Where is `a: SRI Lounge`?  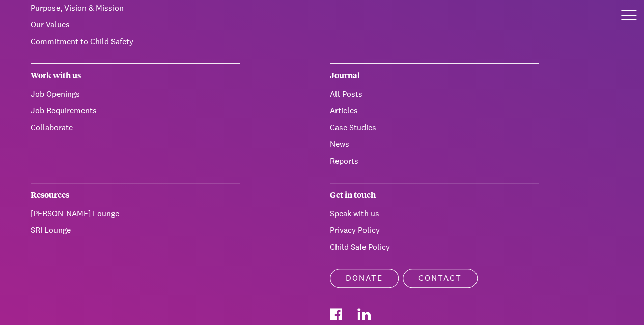
a: SRI Lounge is located at coordinates (50, 230).